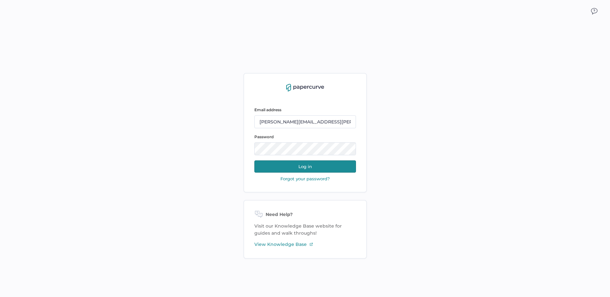 The image size is (610, 297). Describe the element at coordinates (305, 88) in the screenshot. I see `img: papercurve-logo-colour.7244d18c.svg` at that location.